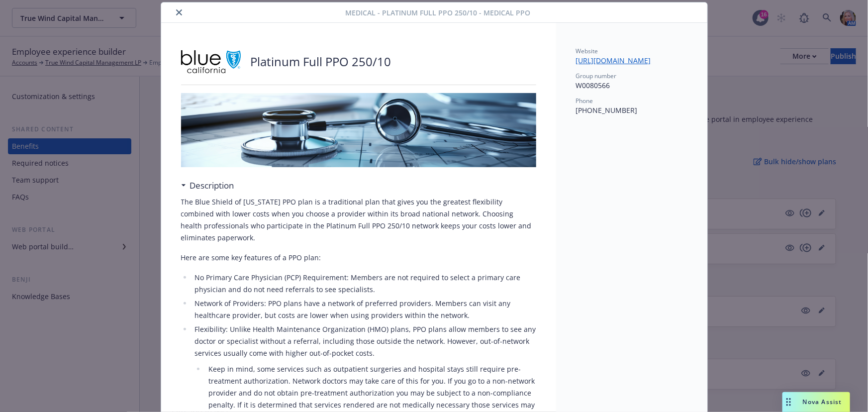 This screenshot has width=868, height=412. What do you see at coordinates (212, 186) in the screenshot?
I see `h3: Description` at bounding box center [212, 186].